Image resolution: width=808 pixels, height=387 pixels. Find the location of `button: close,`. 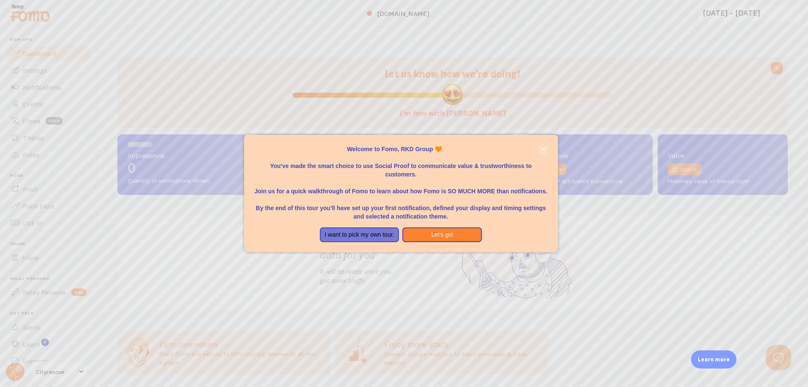

button: close, is located at coordinates (543, 149).